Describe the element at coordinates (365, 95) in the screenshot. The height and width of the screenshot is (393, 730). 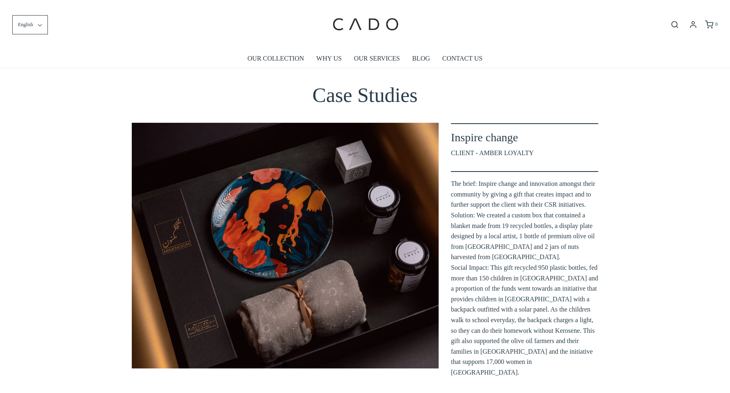
I see `span: Case Studies` at that location.